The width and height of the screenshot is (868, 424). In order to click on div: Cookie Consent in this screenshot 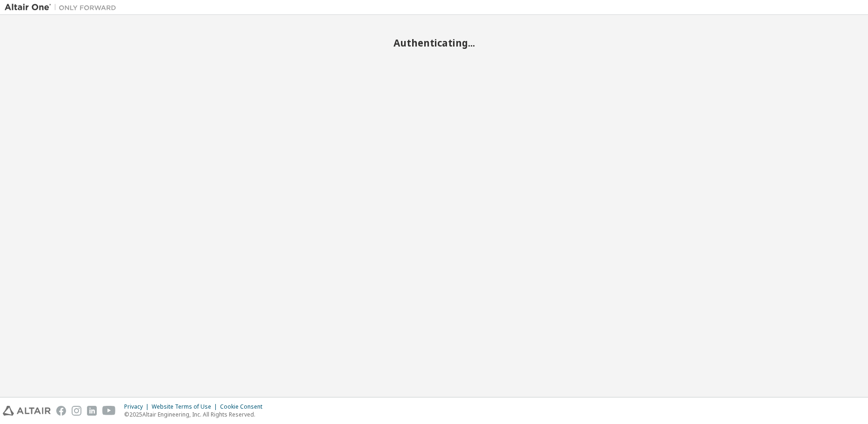, I will do `click(243, 407)`.